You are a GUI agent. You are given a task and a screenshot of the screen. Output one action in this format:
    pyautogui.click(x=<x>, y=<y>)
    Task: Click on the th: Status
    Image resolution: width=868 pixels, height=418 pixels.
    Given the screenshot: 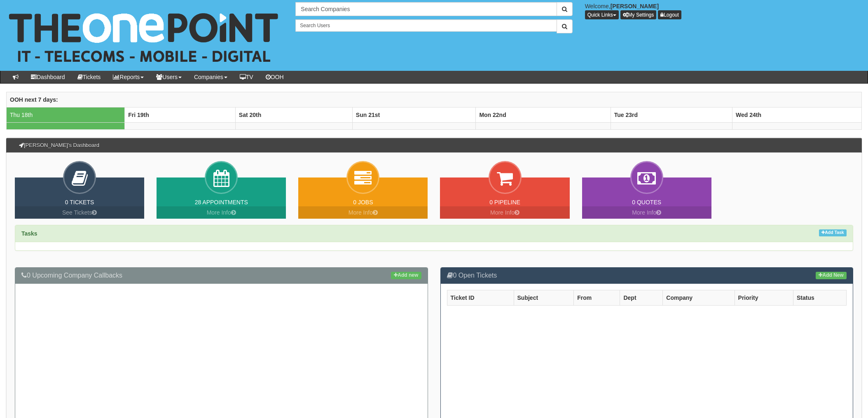 What is the action you would take?
    pyautogui.click(x=819, y=298)
    